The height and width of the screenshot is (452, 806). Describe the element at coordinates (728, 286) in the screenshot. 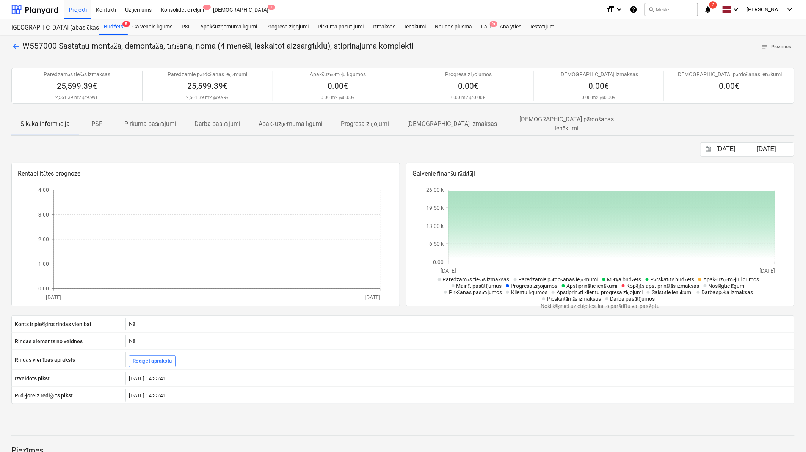

I see `span: Noslēgtie līgumi` at that location.